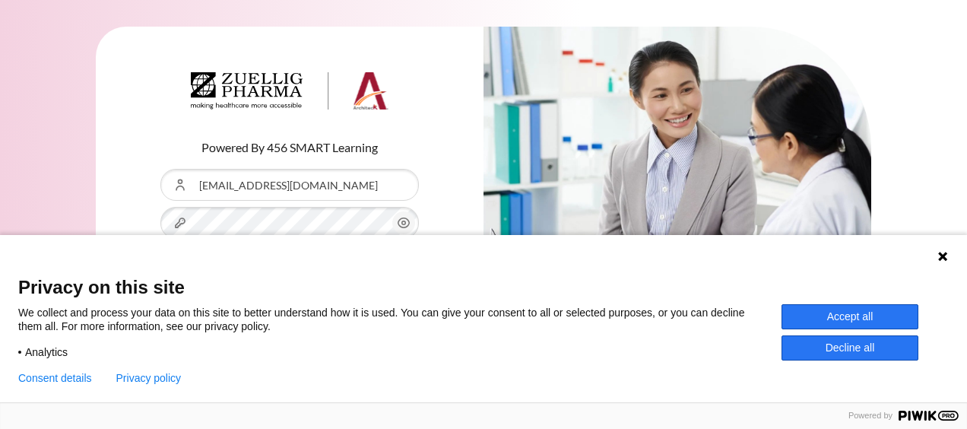  I want to click on p: Powered By 456 SMART Learning, so click(290, 148).